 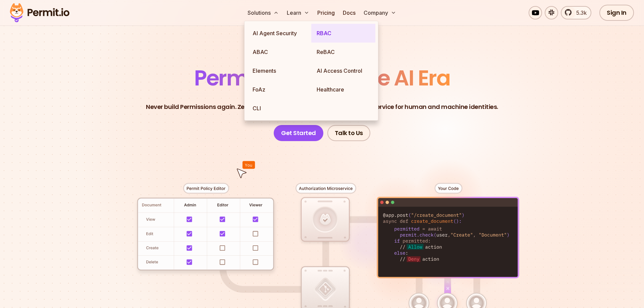 What do you see at coordinates (40, 13) in the screenshot?
I see `img: Permit logo` at bounding box center [40, 13].